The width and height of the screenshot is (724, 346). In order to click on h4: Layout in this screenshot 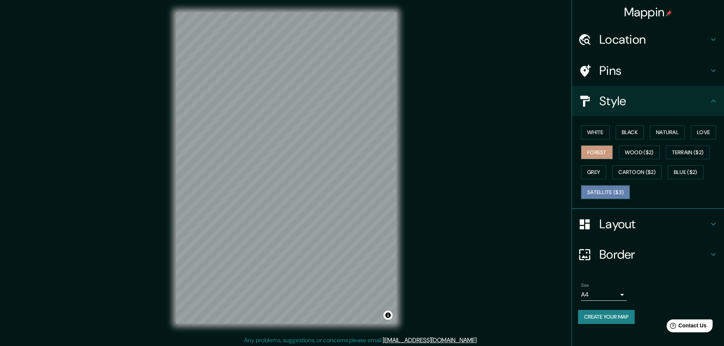, I will do `click(654, 224)`.